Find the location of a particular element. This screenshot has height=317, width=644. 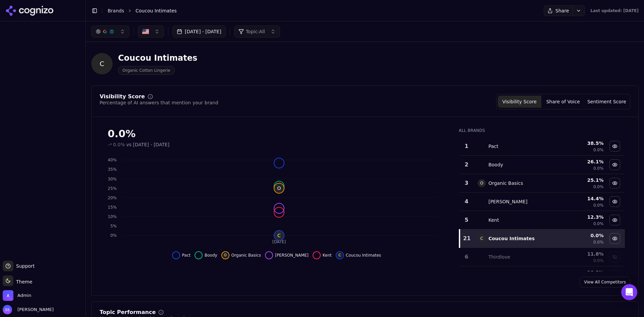

span: Theme is located at coordinates (23, 282).